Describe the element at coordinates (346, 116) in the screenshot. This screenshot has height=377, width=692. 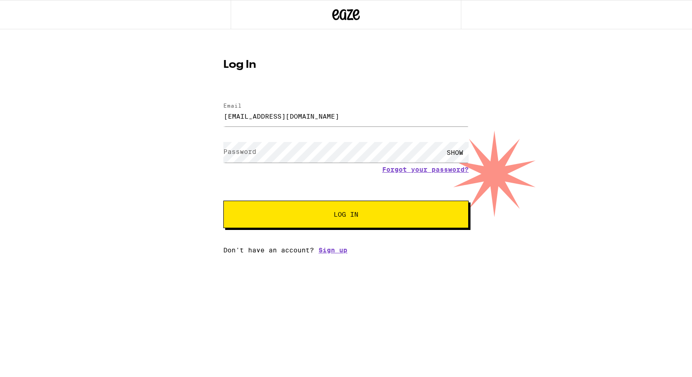
I see `input: Email` at that location.